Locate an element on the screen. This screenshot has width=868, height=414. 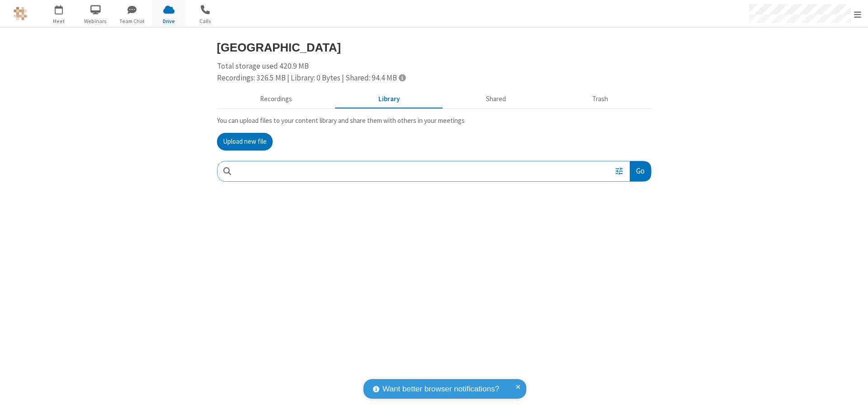
span: Meet is located at coordinates (59, 21).